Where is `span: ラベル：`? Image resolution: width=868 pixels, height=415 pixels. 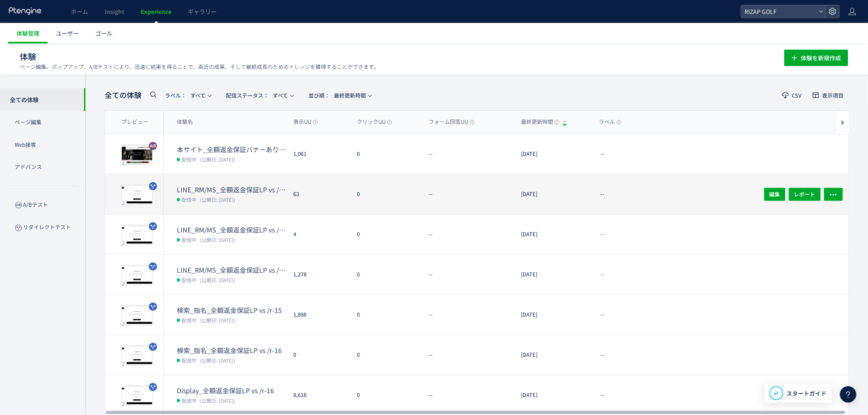
span: ラベル： is located at coordinates (175, 95).